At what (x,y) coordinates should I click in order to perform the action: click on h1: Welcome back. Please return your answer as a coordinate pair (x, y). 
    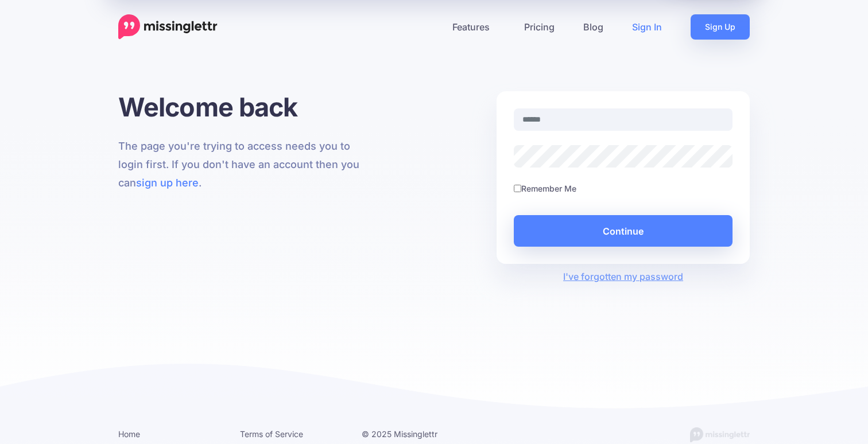
    Looking at the image, I should click on (244, 106).